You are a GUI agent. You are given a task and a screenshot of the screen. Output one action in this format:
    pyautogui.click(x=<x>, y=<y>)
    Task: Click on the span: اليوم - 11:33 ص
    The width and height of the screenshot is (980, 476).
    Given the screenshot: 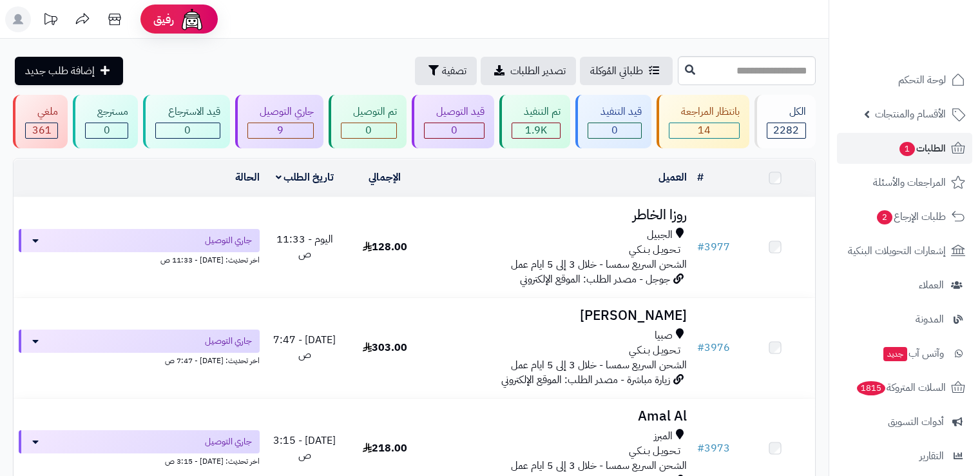 What is the action you would take?
    pyautogui.click(x=305, y=246)
    